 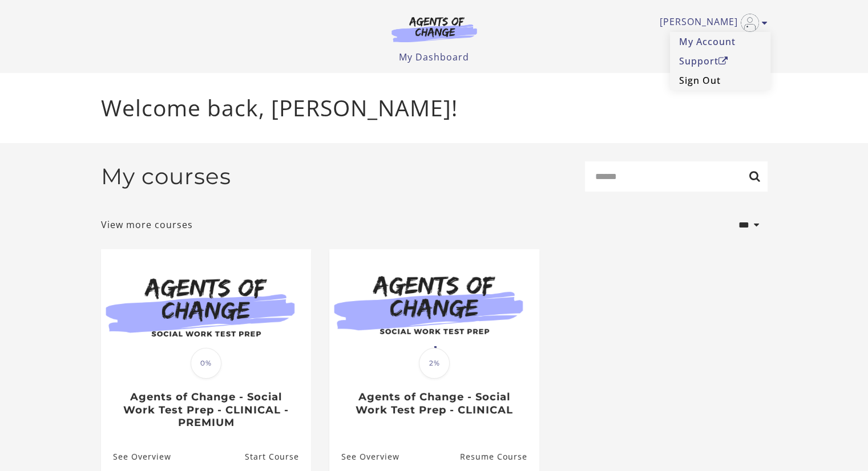 What do you see at coordinates (723, 61) in the screenshot?
I see `i: Open in a new window` at bounding box center [723, 61].